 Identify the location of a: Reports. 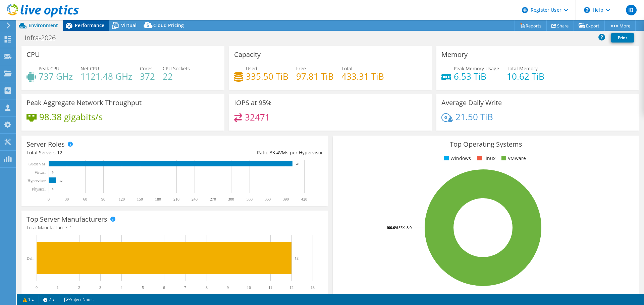
(531, 25).